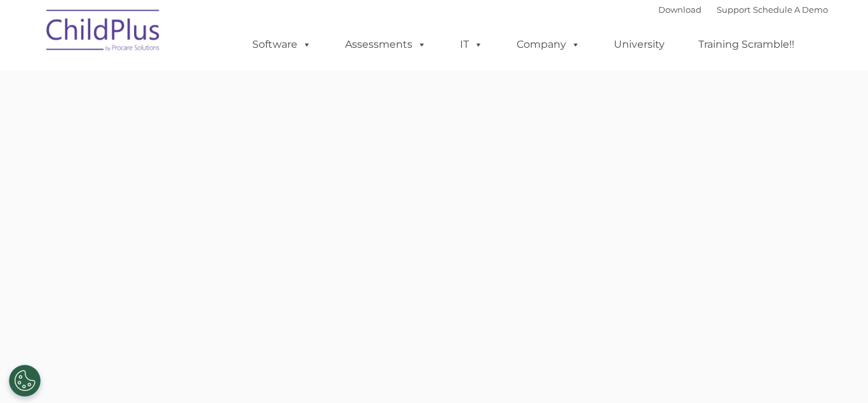  Describe the element at coordinates (386, 45) in the screenshot. I see `a: Assessments` at that location.